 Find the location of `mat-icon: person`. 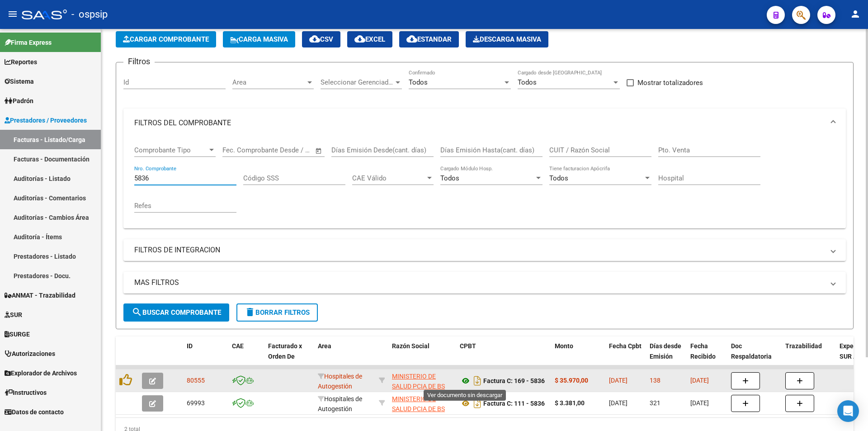

mat-icon: person is located at coordinates (855, 14).